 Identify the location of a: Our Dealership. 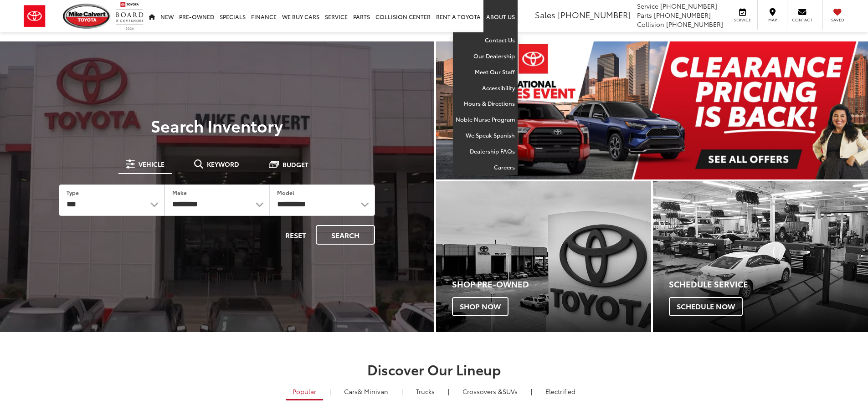
(485, 56).